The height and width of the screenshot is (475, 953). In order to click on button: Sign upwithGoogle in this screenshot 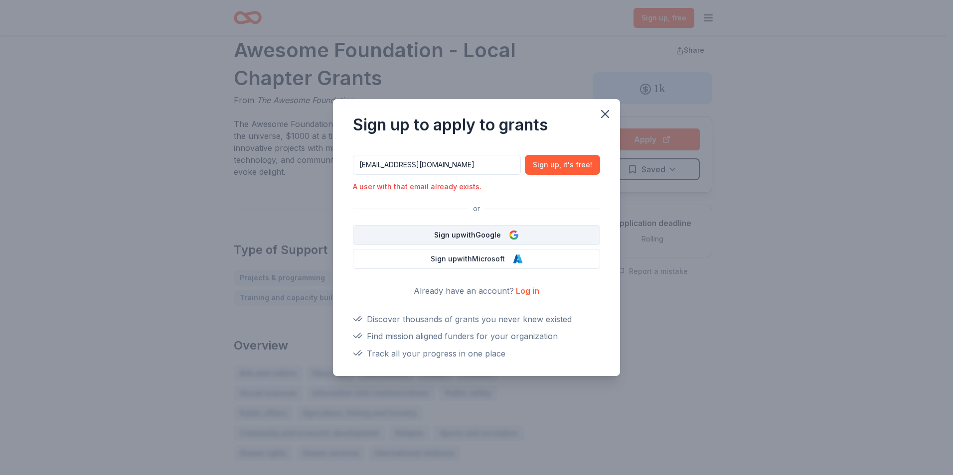, I will do `click(476, 235)`.